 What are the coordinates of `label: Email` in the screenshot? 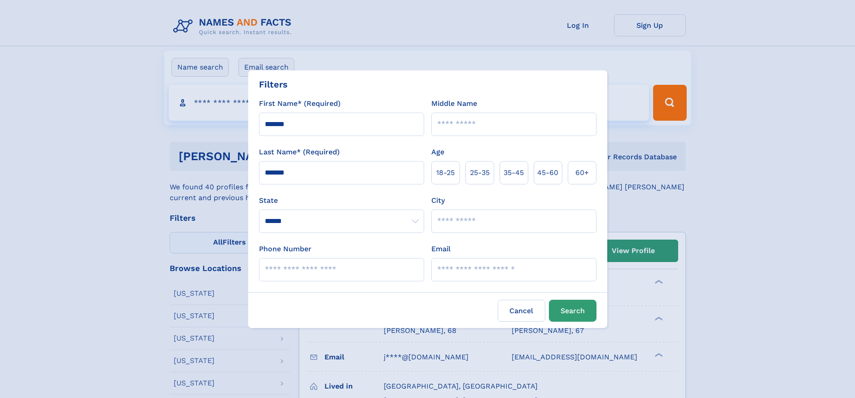 It's located at (441, 249).